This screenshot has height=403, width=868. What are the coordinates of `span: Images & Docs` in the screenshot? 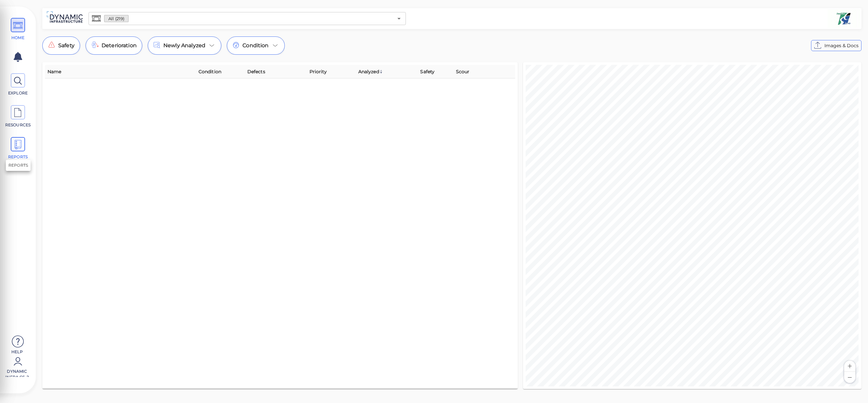 It's located at (841, 46).